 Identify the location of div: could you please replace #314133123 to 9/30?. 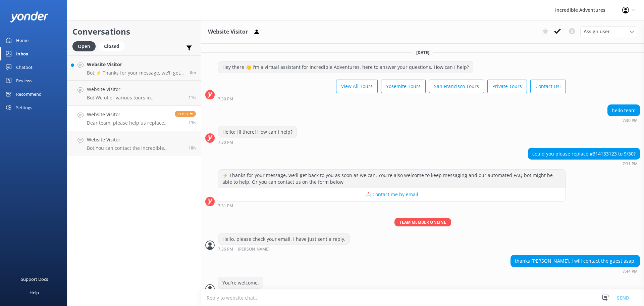
(584, 154).